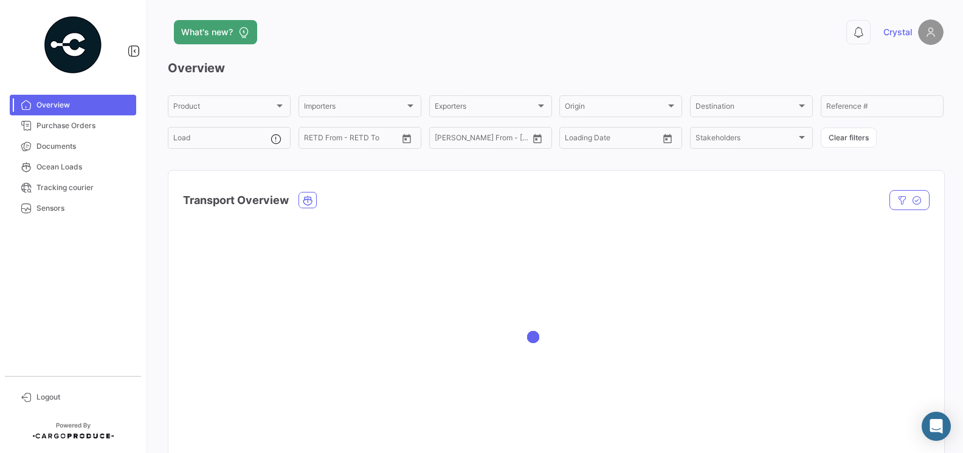  Describe the element at coordinates (936, 427) in the screenshot. I see `div: Abrir Intercom Messenger` at that location.